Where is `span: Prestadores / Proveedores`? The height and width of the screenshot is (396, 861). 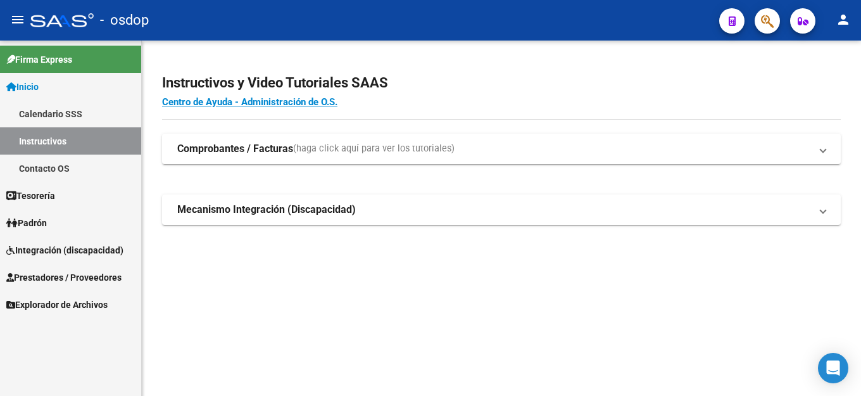 span: Prestadores / Proveedores is located at coordinates (64, 277).